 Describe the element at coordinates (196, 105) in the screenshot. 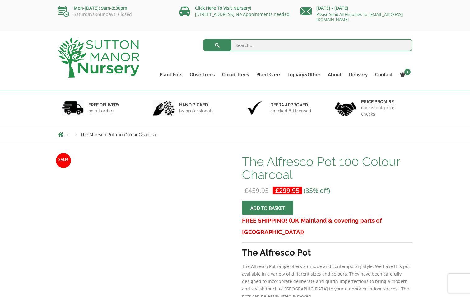

I see `h6: hand picked` at that location.